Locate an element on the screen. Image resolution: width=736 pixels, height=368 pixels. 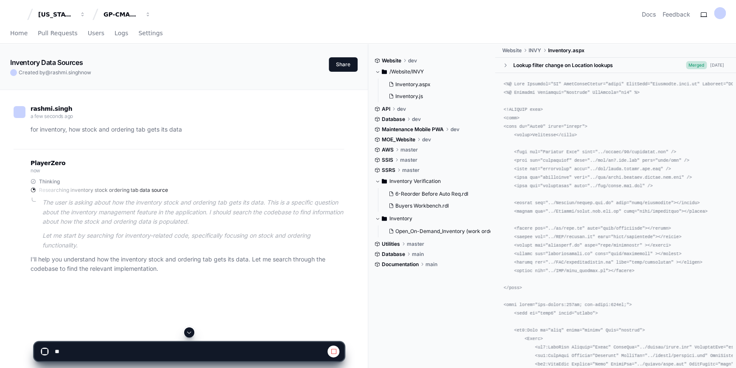
span: Users is located at coordinates (96, 33).